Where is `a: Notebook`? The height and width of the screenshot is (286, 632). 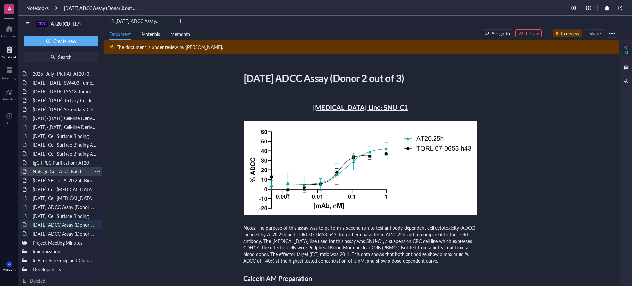 a: Notebook is located at coordinates (9, 52).